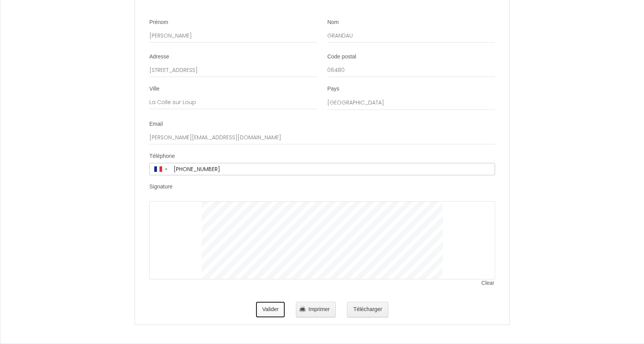  What do you see at coordinates (333, 169) in the screenshot?
I see `input: +33 6 12 34 56 78` at bounding box center [333, 169].